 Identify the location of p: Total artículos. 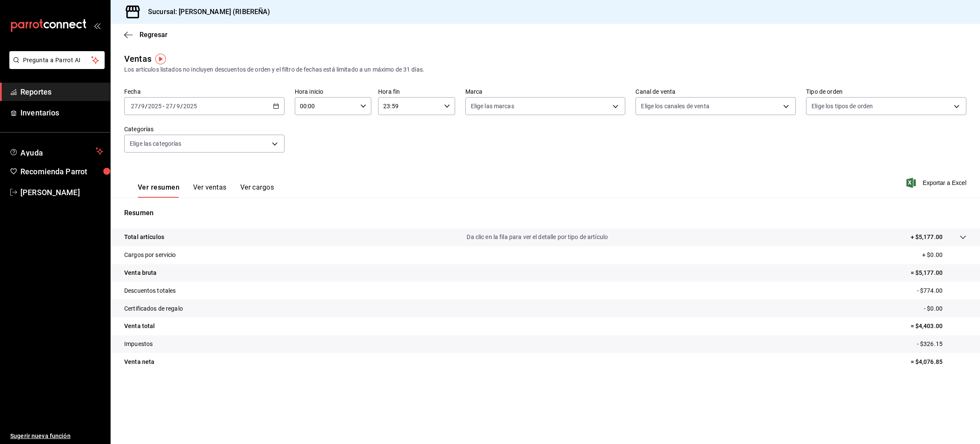
(144, 237).